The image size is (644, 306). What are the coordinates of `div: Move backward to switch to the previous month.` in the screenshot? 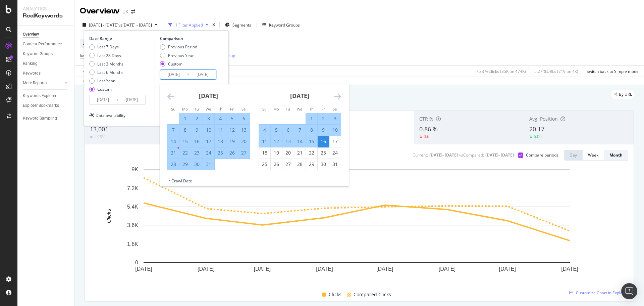 It's located at (170, 97).